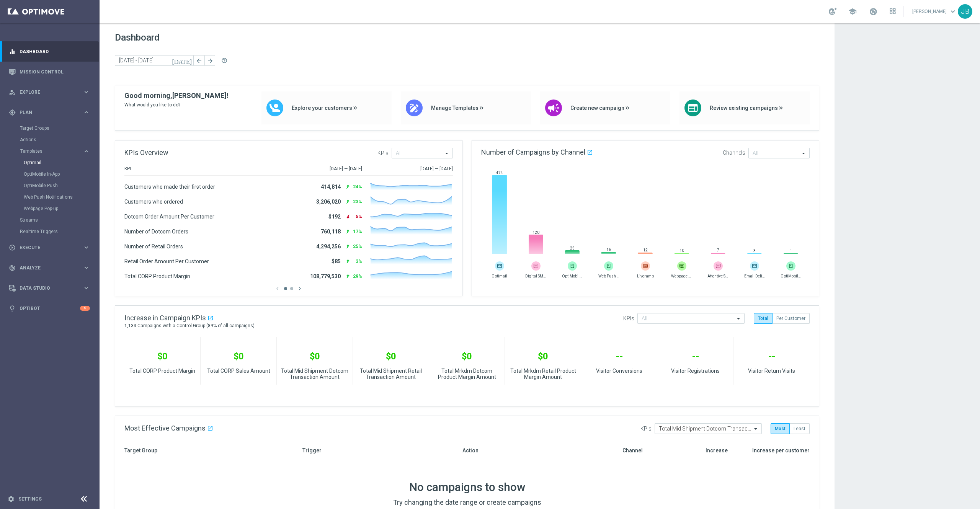  What do you see at coordinates (51, 93) in the screenshot?
I see `span: Explore` at bounding box center [51, 93].